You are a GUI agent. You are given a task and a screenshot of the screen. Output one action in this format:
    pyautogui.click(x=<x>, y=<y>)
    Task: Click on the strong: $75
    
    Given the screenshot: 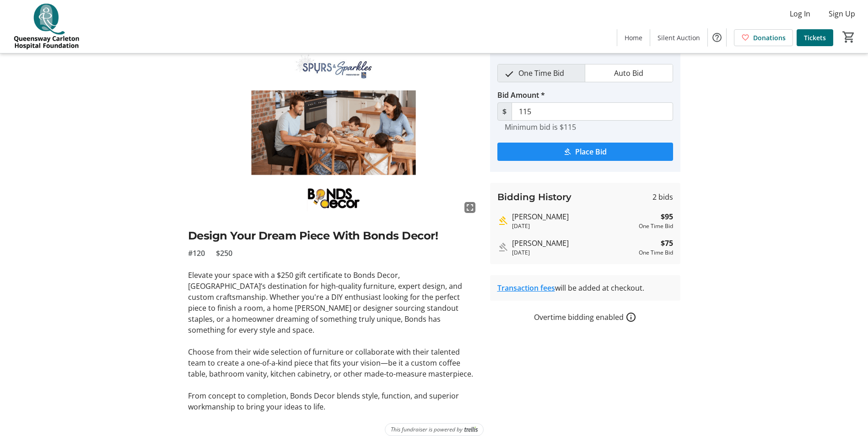 What is the action you would take?
    pyautogui.click(x=667, y=243)
    